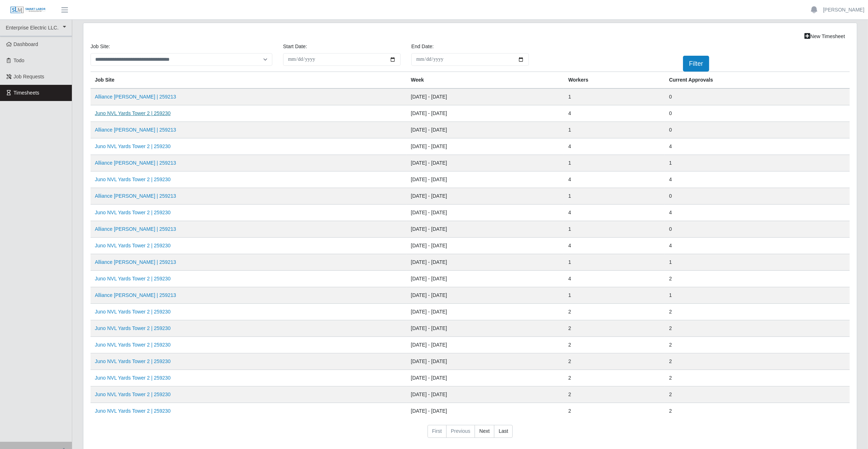 Image resolution: width=868 pixels, height=449 pixels. Describe the element at coordinates (486, 80) in the screenshot. I see `th: Week` at that location.